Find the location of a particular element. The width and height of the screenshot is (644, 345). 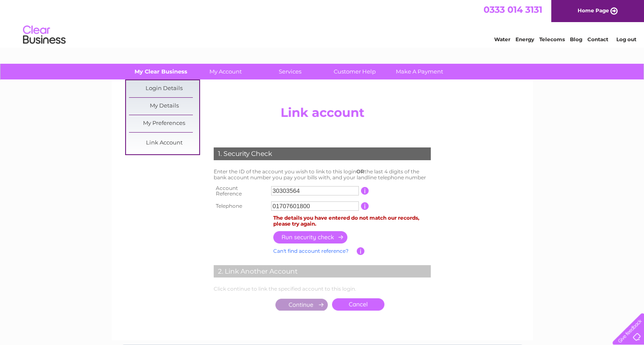

a: Can't find account reference? is located at coordinates (311, 251).